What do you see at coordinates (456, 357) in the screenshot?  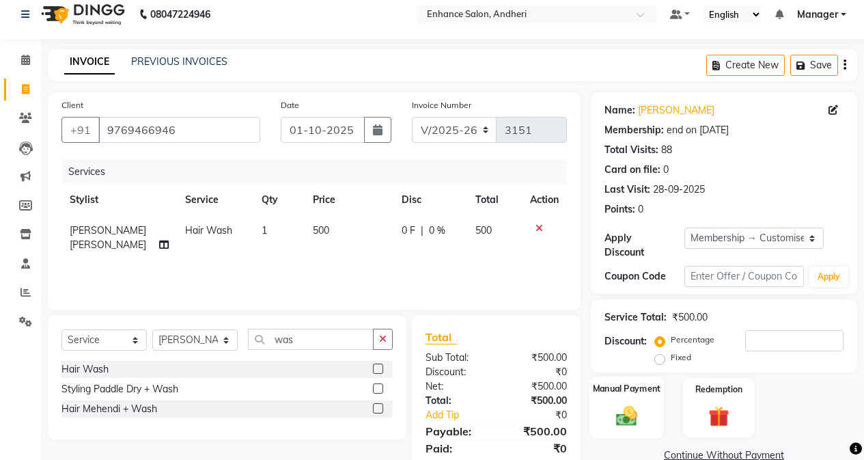 I see `div: Sub Total:` at bounding box center [456, 357].